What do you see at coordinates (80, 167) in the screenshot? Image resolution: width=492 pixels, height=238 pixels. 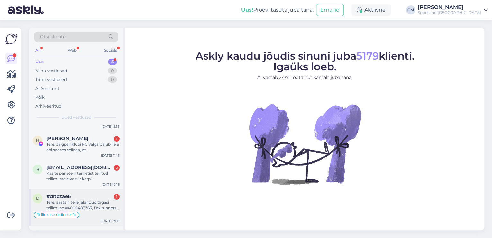 I see `span: r.valdmann@gmail.com` at bounding box center [80, 167].